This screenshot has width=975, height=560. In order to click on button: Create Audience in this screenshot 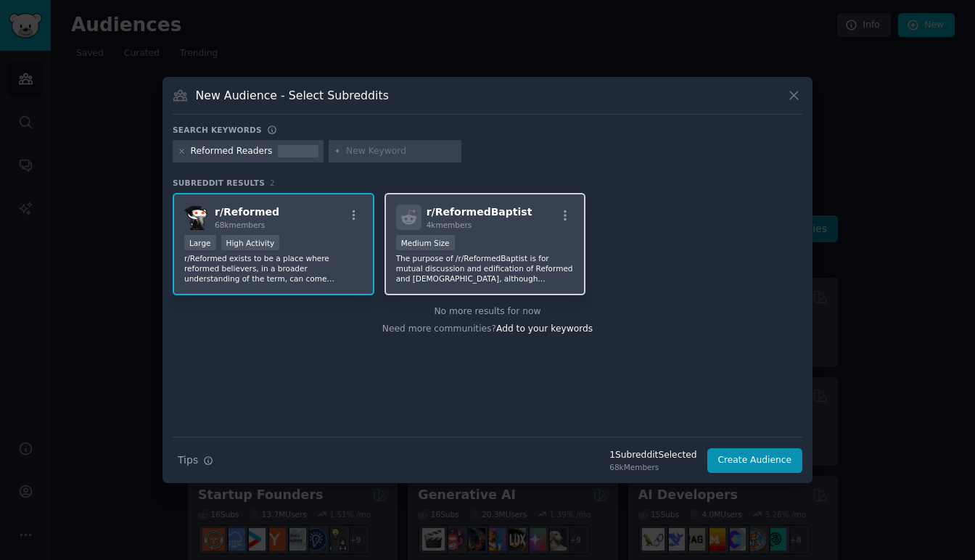, I will do `click(755, 460)`.